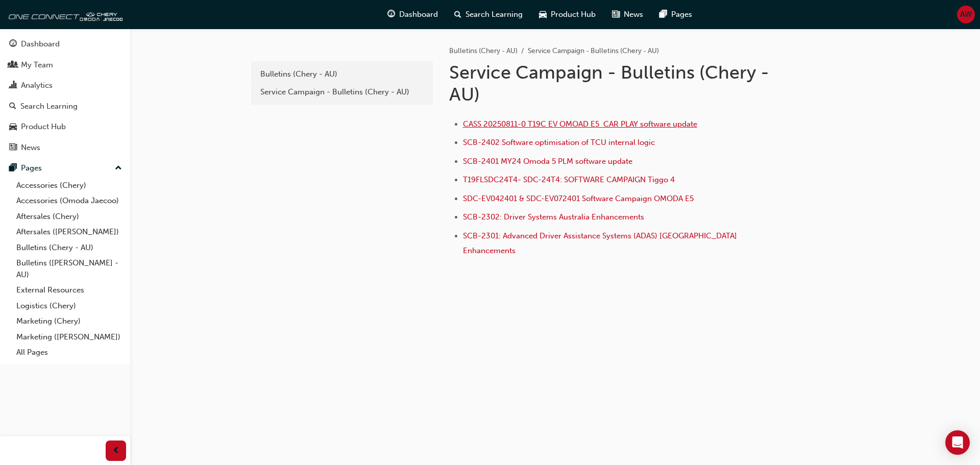 This screenshot has height=465, width=980. I want to click on a: pages-iconPages, so click(676, 14).